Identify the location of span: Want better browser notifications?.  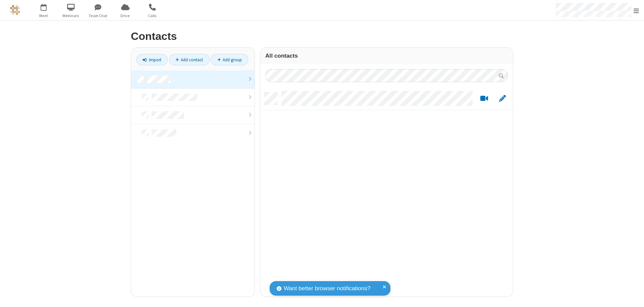
(327, 289).